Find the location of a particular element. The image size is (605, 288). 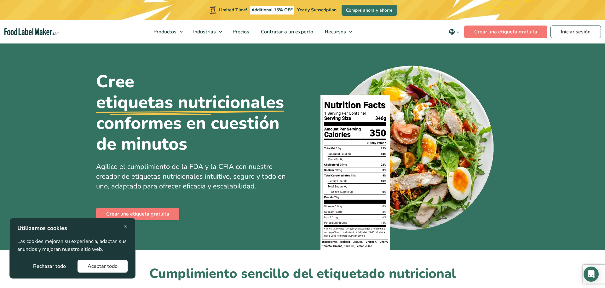

span: Recursos is located at coordinates (335, 32).